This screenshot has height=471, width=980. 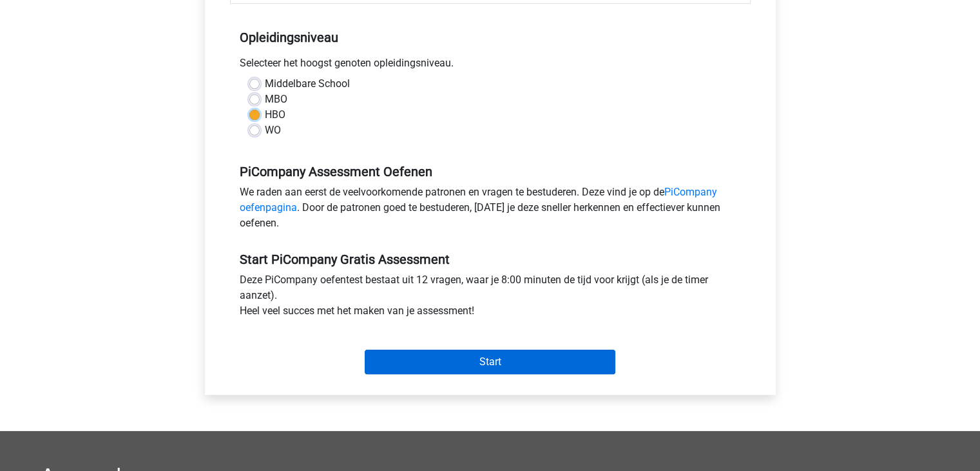 What do you see at coordinates (490, 66) in the screenshot?
I see `div: Selecteer het hoogst genoten opleidingsniveau.` at bounding box center [490, 66].